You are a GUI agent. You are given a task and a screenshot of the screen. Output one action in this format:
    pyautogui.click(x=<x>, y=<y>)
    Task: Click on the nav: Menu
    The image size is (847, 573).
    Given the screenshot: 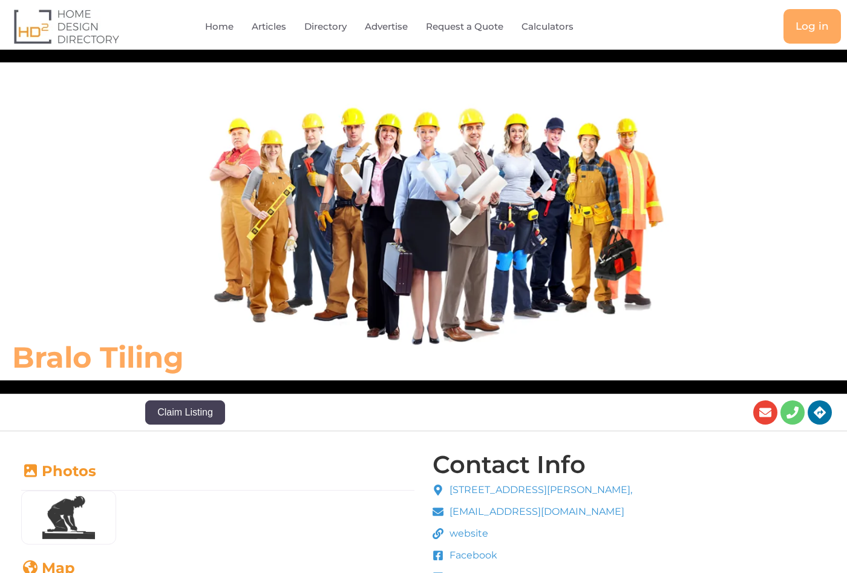 What is the action you would take?
    pyautogui.click(x=403, y=27)
    